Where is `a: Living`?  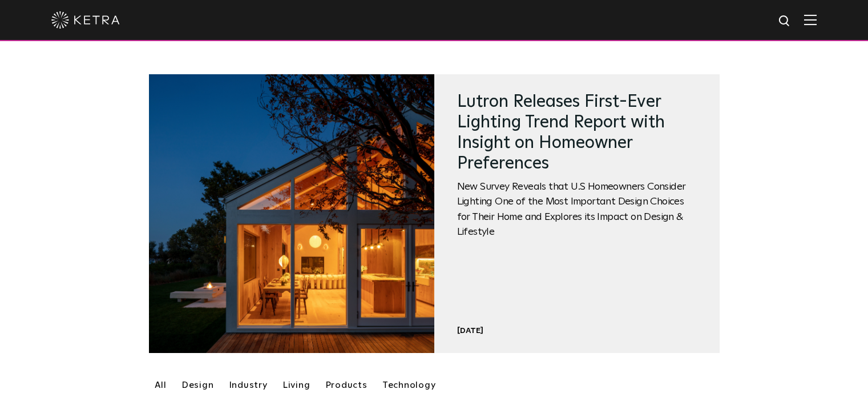 a: Living is located at coordinates (296, 385).